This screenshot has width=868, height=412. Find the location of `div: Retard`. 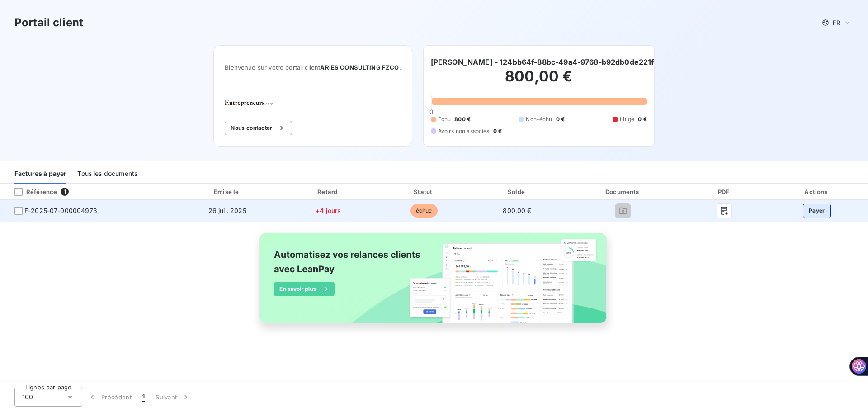

div: Retard is located at coordinates (328, 192).